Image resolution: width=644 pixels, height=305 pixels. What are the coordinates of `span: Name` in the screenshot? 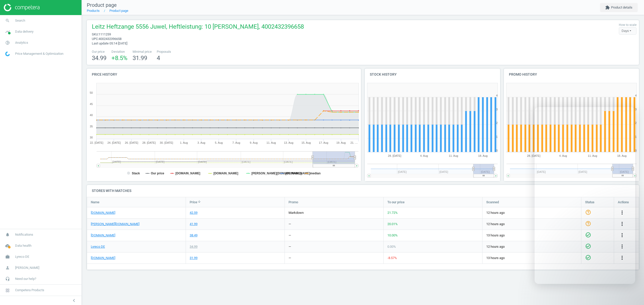 It's located at (95, 202).